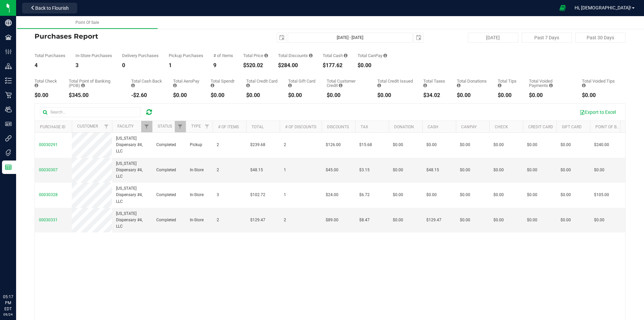 This screenshot has height=320, width=644. Describe the element at coordinates (404, 127) in the screenshot. I see `a: Donation` at that location.